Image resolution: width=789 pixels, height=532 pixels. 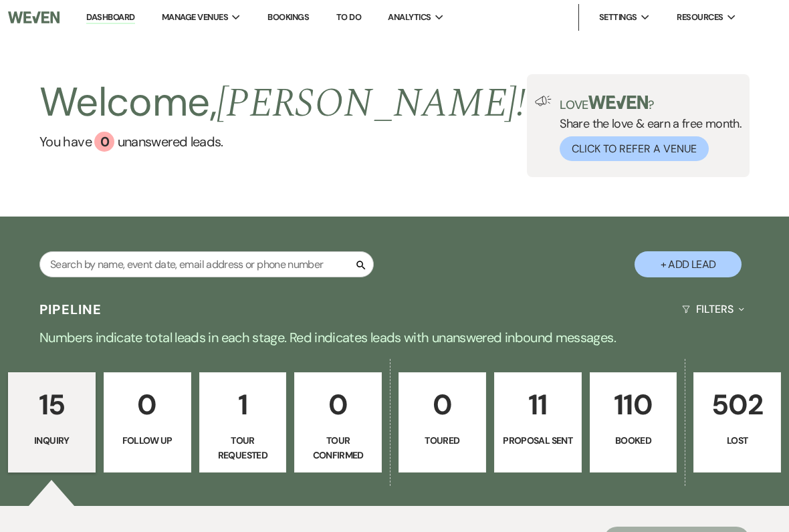 What do you see at coordinates (409, 17) in the screenshot?
I see `span: Analytics` at bounding box center [409, 17].